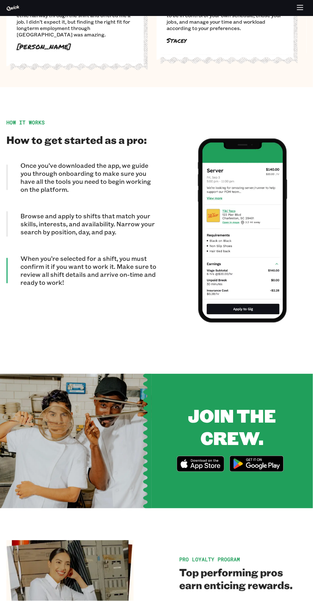 Image resolution: width=313 pixels, height=601 pixels. Describe the element at coordinates (82, 271) in the screenshot. I see `div: When you’re selected for a shift, you must confirm it if you want to work it. Make sure to review...` at that location.